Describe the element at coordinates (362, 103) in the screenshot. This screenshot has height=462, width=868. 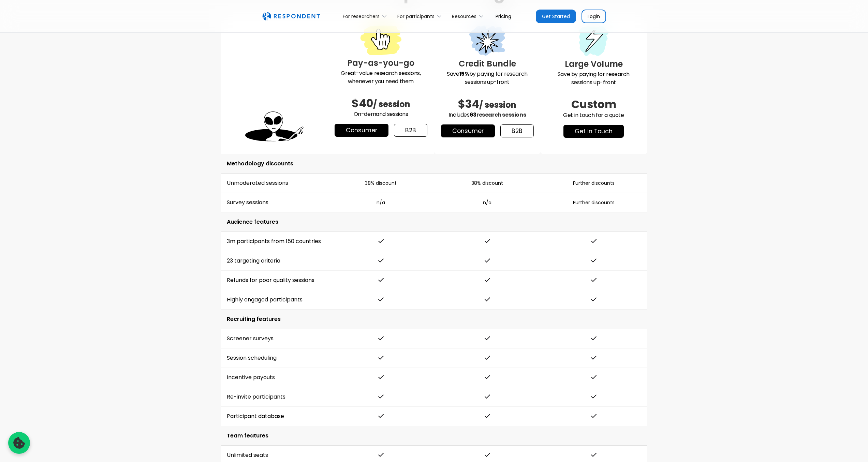
I see `span: $40` at that location.